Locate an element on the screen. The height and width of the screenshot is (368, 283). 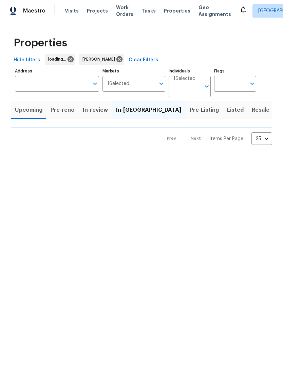
button: Hide filters is located at coordinates (27, 60).